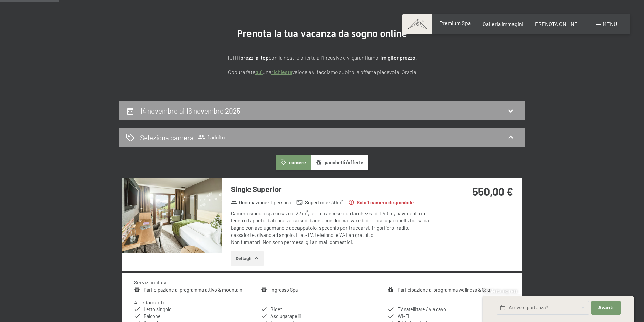  Describe the element at coordinates (322, 72) in the screenshot. I see `p: Oppure fate una veloce e vi facciamo subito la offerta piacevole. Grazie` at that location.